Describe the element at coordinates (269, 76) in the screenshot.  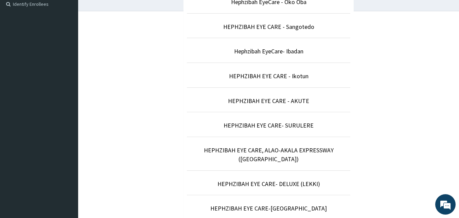
I see `a: HEPHZIBAH EYE CARE - Ikotun` at that location.